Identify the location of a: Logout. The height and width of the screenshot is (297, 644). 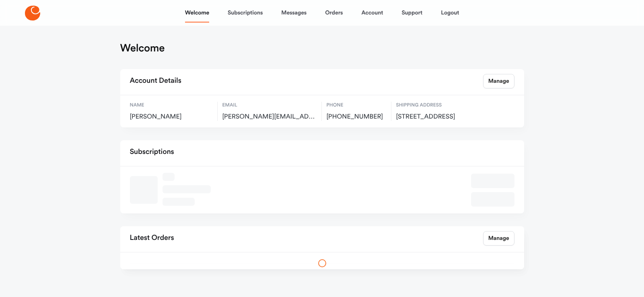
(450, 13).